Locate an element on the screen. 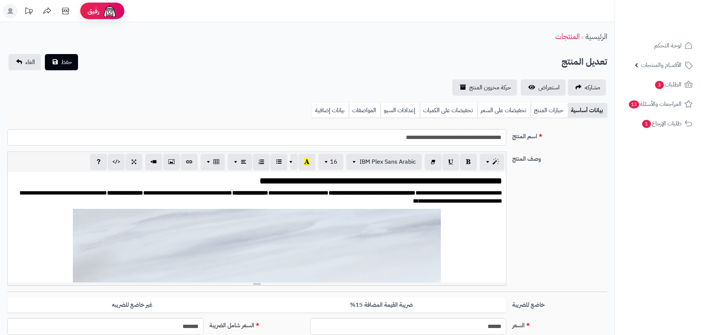 Image resolution: width=701 pixels, height=335 pixels. a: تخفيضات على السعر is located at coordinates (504, 110).